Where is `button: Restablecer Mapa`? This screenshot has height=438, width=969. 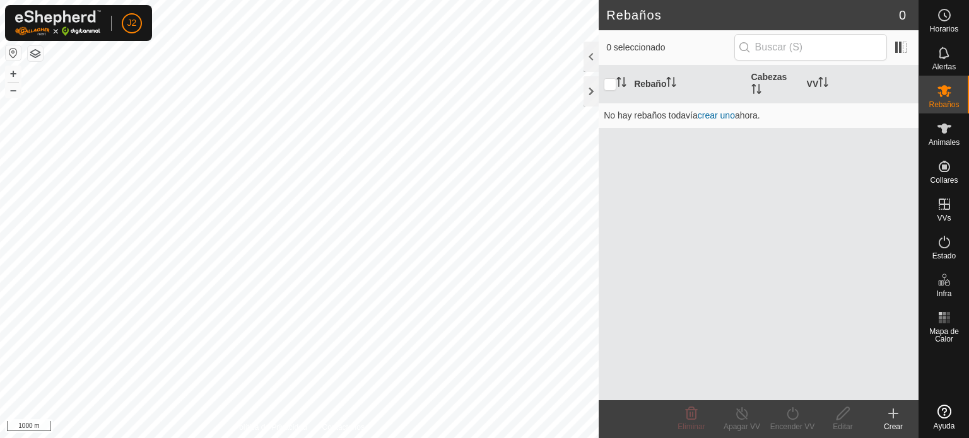 button: Restablecer Mapa is located at coordinates (13, 53).